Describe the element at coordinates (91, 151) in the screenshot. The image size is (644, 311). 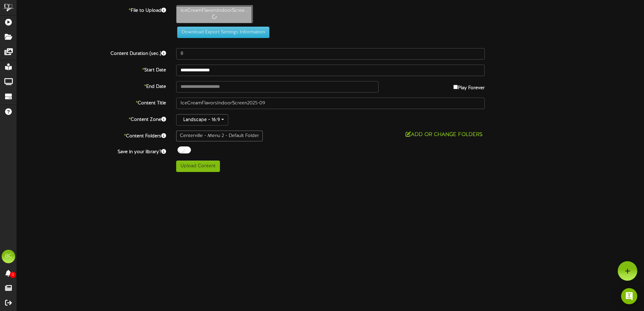
I see `label: Save in your library?` at that location.